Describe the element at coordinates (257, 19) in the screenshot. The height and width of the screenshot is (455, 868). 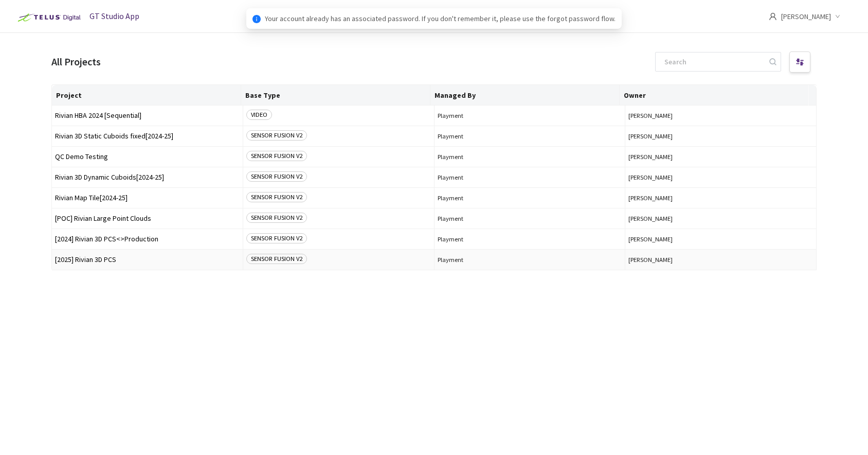
I see `span: info-circle` at that location.